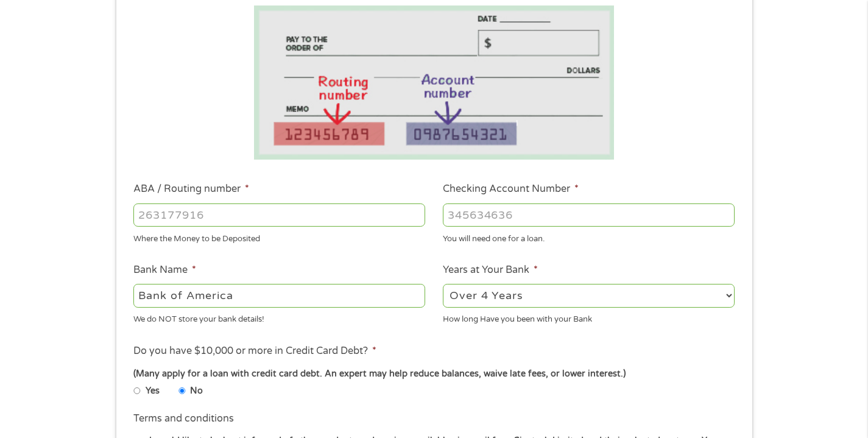 The image size is (868, 438). What do you see at coordinates (588, 317) in the screenshot?
I see `div: How long Have you been with your Bank` at bounding box center [588, 317].